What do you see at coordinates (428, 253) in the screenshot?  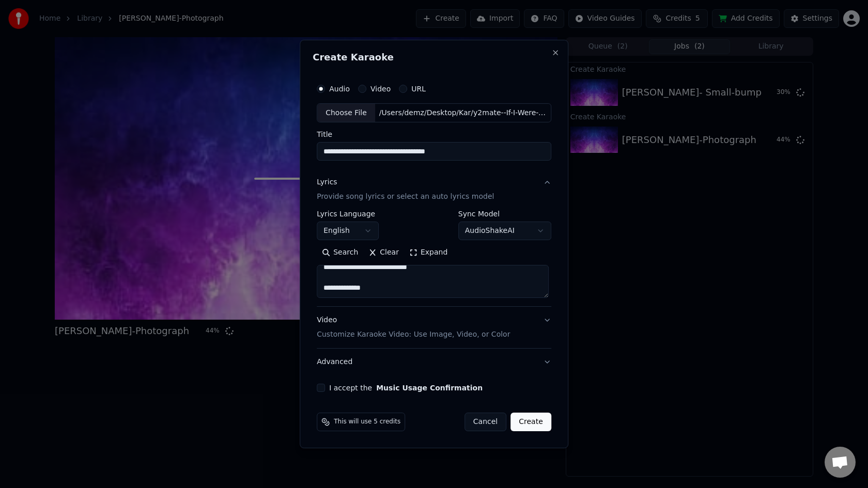 I see `button: Expand` at bounding box center [428, 253].